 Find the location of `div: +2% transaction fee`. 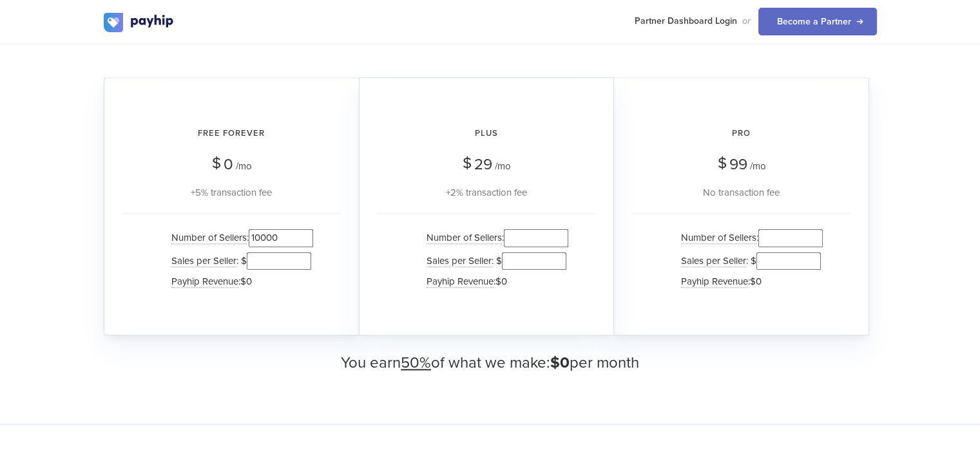

div: +2% transaction fee is located at coordinates (486, 193).